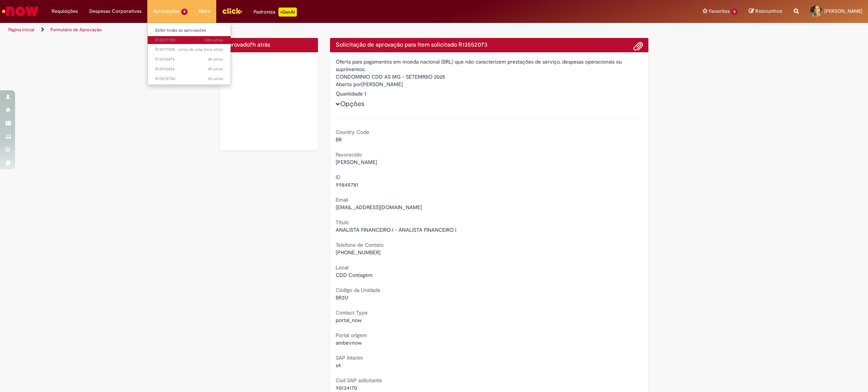 The height and width of the screenshot is (392, 868). What do you see at coordinates (489, 77) in the screenshot?
I see `div: CONDOMINIO CDD AS MG - SETEMRBO 2025` at bounding box center [489, 77].